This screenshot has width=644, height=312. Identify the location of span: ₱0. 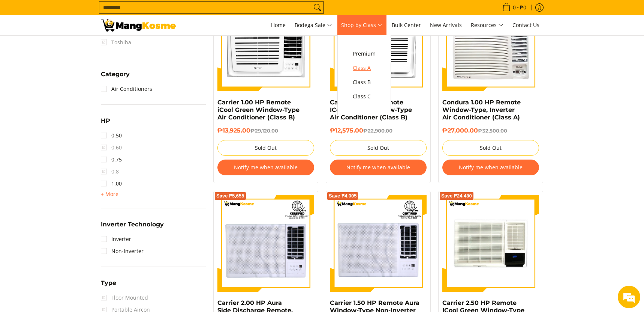
(523, 8).